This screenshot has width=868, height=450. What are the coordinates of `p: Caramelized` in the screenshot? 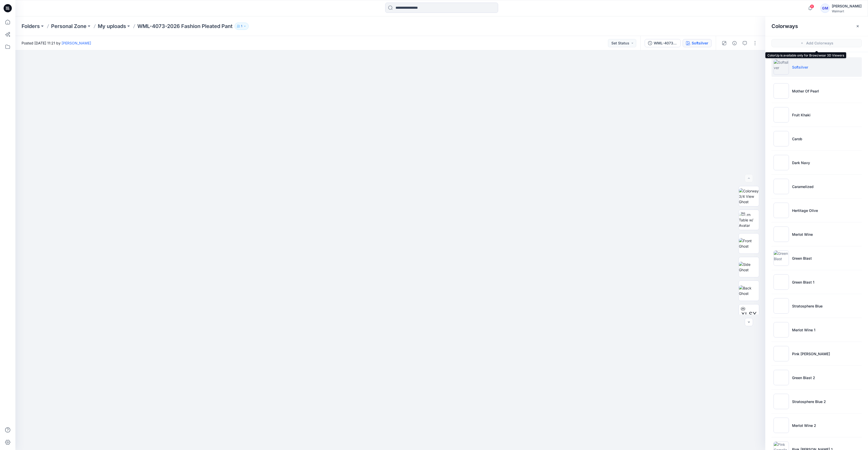 It's located at (803, 187).